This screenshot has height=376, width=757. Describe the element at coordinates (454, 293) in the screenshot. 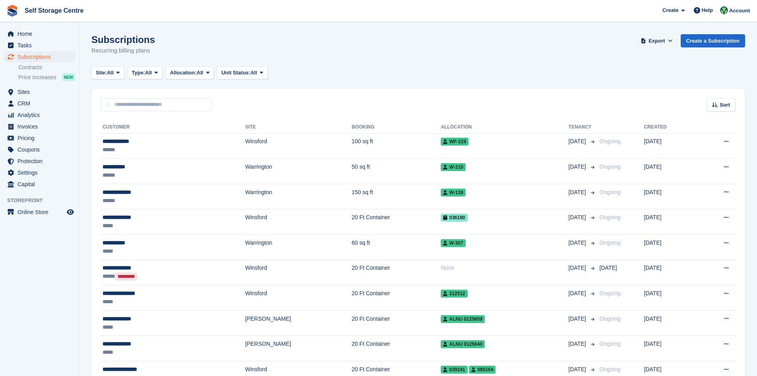

I see `span: 312512` at that location.